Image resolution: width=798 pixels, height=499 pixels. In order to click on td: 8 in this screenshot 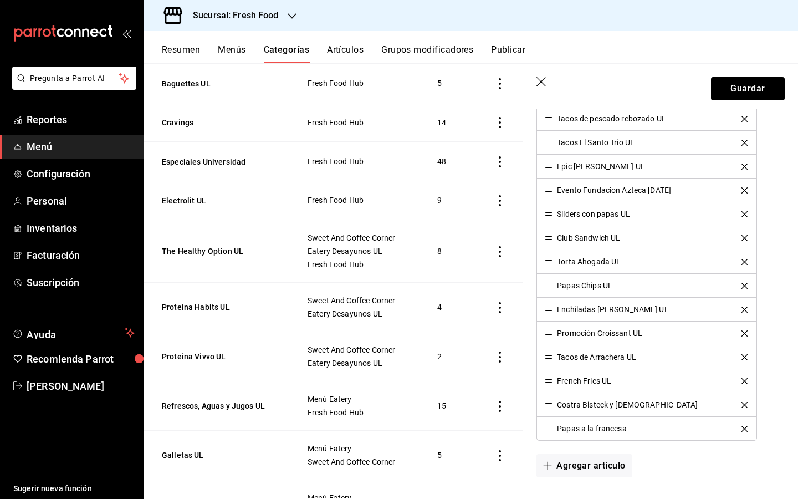, I will do `click(449, 251)`.